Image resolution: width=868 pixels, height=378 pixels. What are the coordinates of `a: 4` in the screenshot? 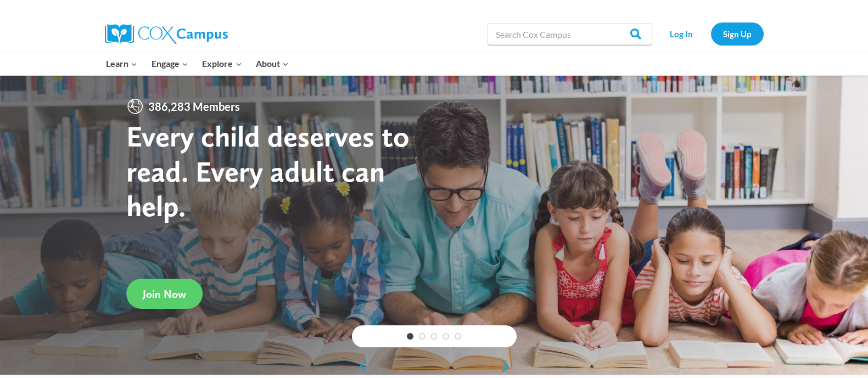 It's located at (445, 337).